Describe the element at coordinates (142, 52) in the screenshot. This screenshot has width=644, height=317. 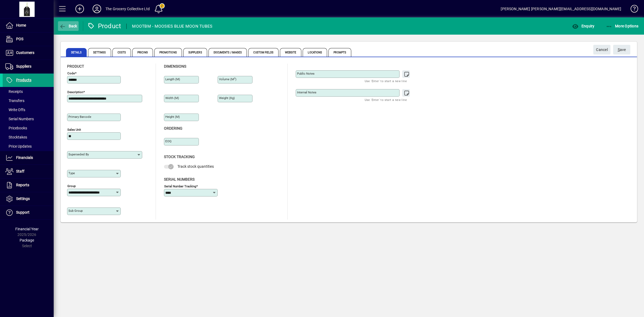
I see `span: Pricing` at that location.